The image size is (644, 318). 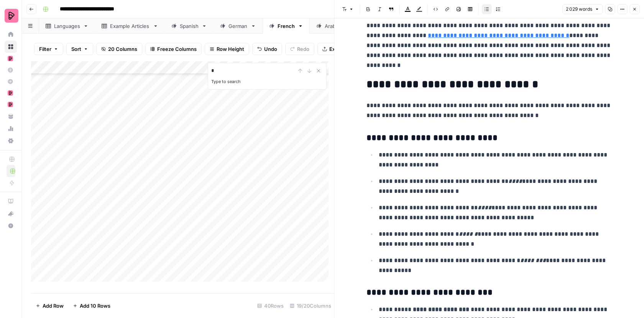 What do you see at coordinates (11, 47) in the screenshot?
I see `a: Browse` at bounding box center [11, 47].